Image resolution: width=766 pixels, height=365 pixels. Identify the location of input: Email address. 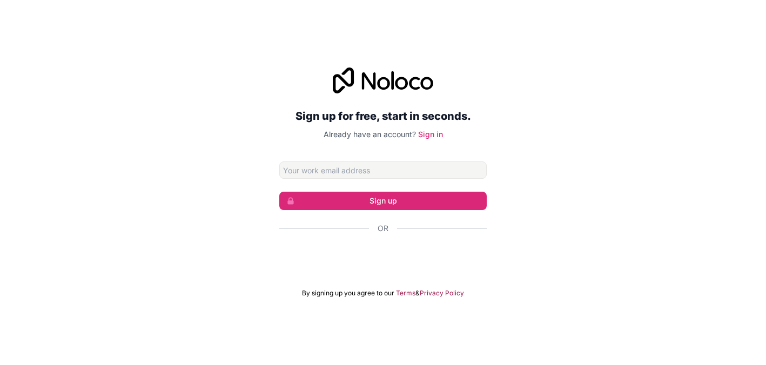
(383, 170).